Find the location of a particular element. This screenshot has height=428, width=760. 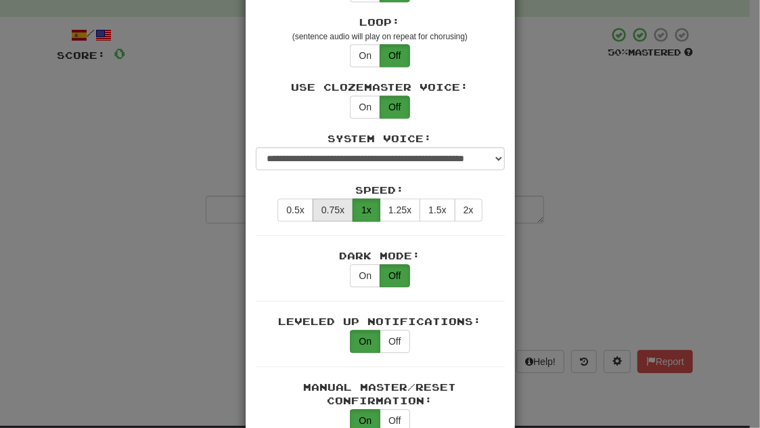

button: 2x is located at coordinates (468, 210).